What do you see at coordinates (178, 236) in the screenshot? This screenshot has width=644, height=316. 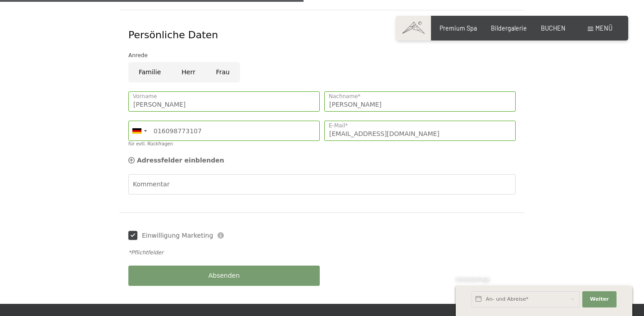 I see `span: Einwilligung Marketing` at bounding box center [178, 236].